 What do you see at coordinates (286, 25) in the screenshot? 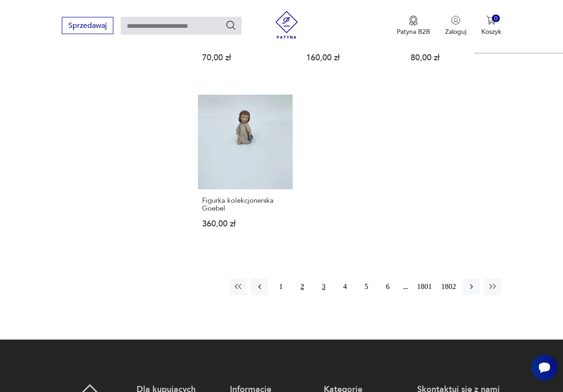
I see `img: Patyna - sklep z meblami i dekoracjami vintage` at bounding box center [286, 25].